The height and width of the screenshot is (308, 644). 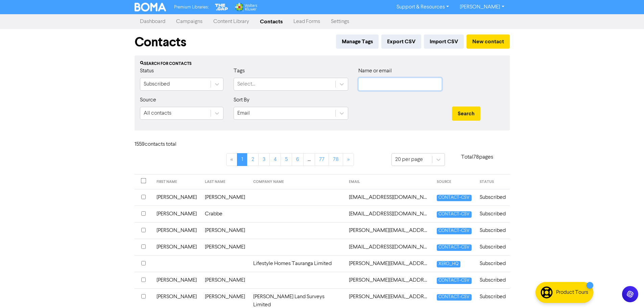 What do you see at coordinates (246, 84) in the screenshot?
I see `div: Select...` at bounding box center [246, 84].